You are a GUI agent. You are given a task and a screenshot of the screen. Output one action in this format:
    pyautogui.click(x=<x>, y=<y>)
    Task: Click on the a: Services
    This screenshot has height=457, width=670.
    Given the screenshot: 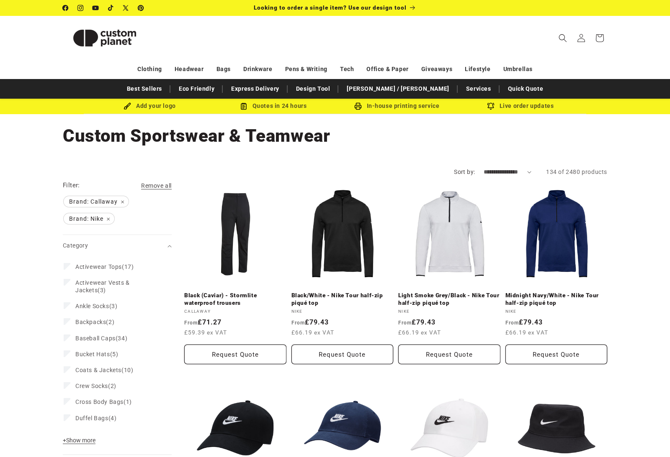 What is the action you would take?
    pyautogui.click(x=478, y=89)
    